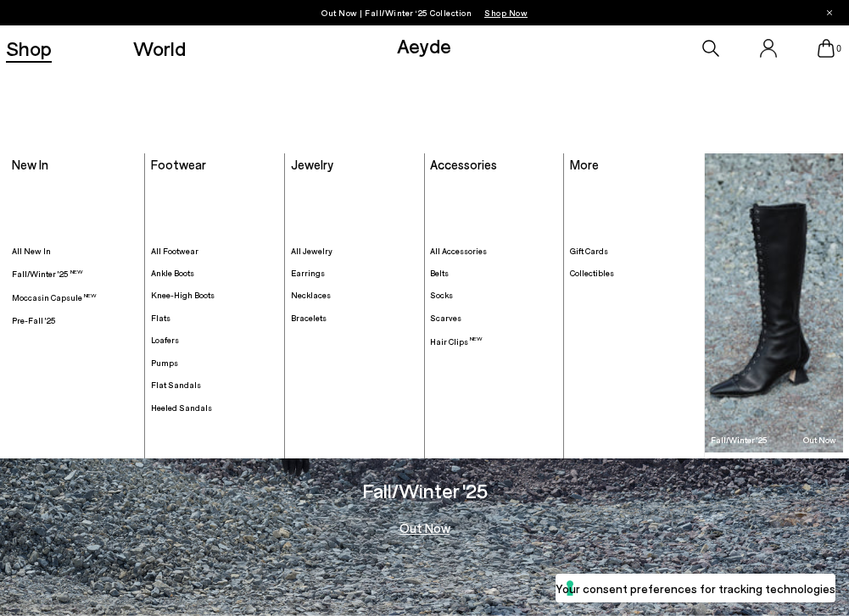  Describe the element at coordinates (354, 295) in the screenshot. I see `a: Necklaces` at that location.